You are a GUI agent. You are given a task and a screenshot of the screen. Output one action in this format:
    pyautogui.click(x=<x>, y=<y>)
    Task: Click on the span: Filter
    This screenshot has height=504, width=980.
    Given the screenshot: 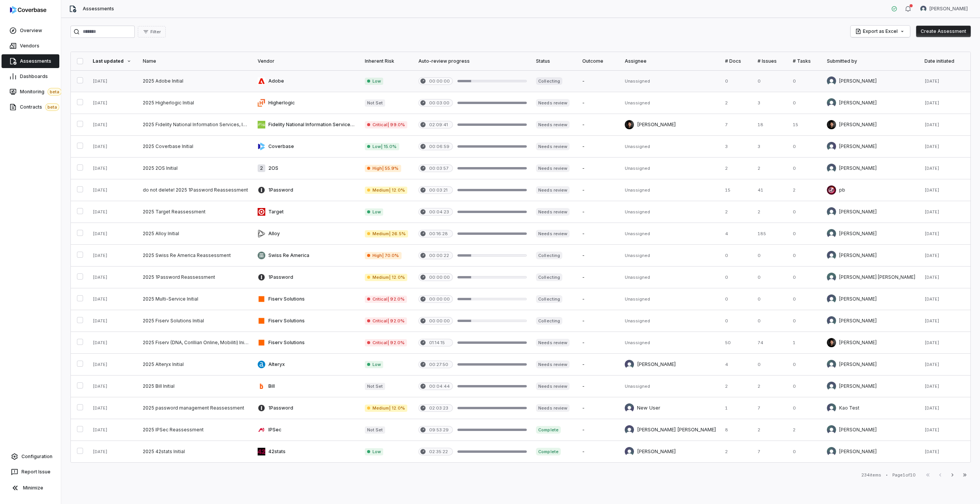 What is the action you would take?
    pyautogui.click(x=155, y=32)
    